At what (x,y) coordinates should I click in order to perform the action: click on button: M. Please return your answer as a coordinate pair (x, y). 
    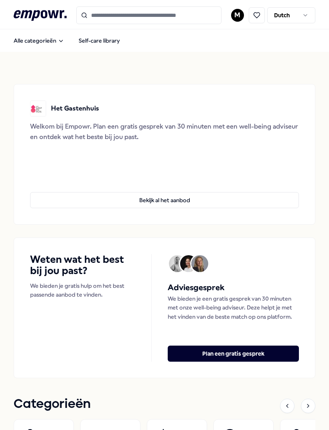
    Looking at the image, I should click on (238, 15).